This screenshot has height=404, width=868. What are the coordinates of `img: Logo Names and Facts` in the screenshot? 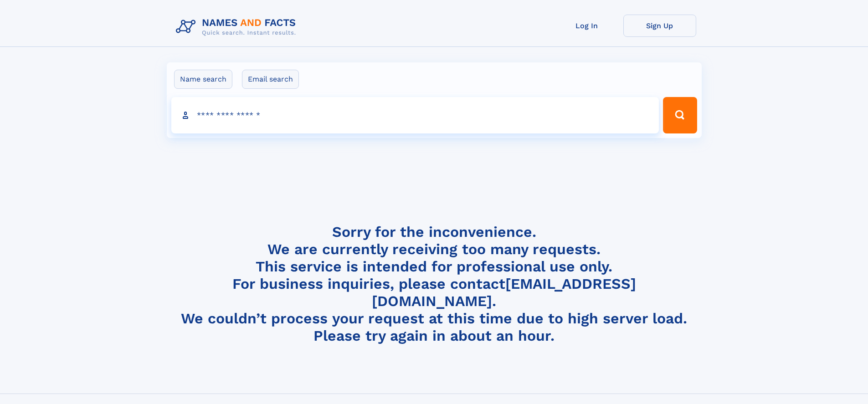 It's located at (238, 27).